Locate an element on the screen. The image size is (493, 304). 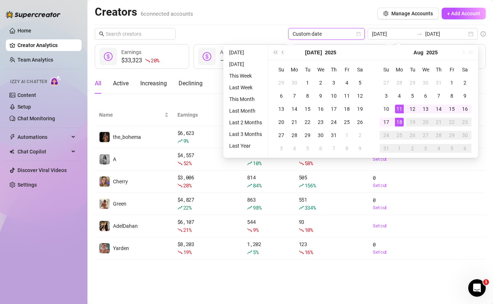
td: 2025-07-21 is located at coordinates (295, 122).